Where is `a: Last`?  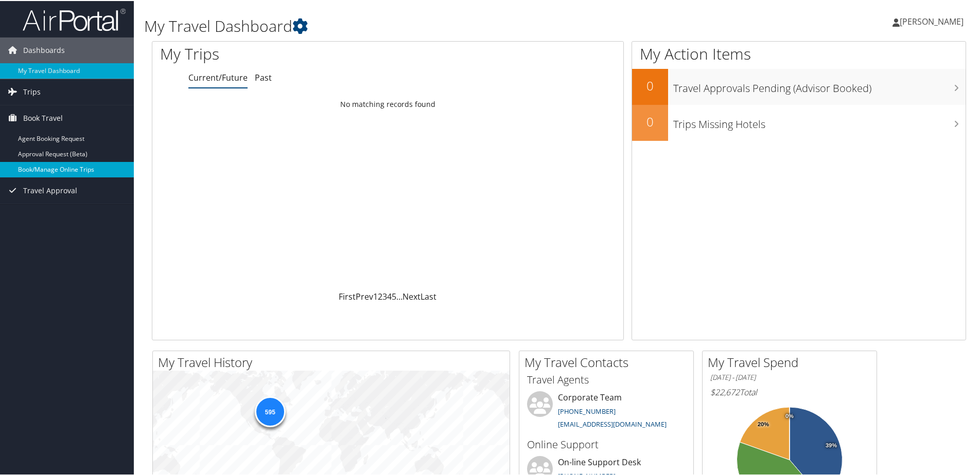
a: Last is located at coordinates (428, 296).